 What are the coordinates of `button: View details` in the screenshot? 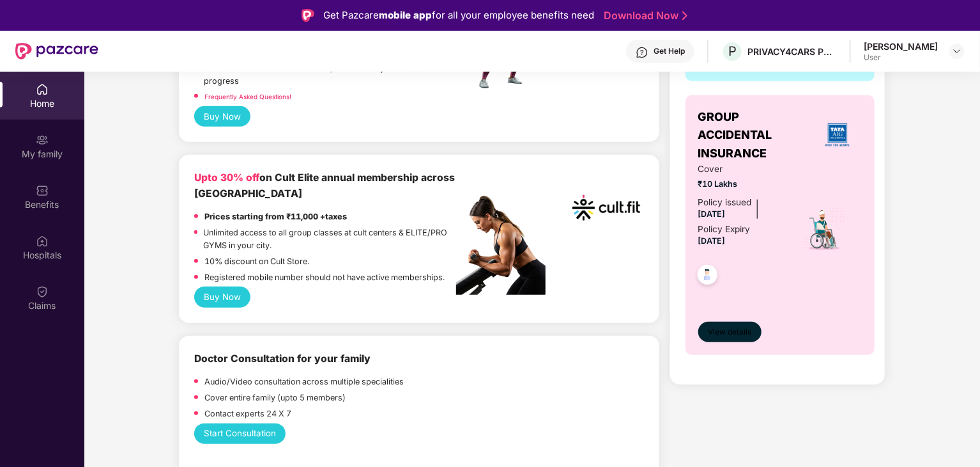 It's located at (729, 332).